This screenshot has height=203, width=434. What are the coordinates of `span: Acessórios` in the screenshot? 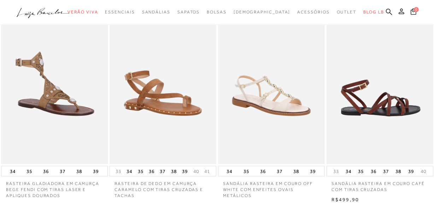 It's located at (314, 12).